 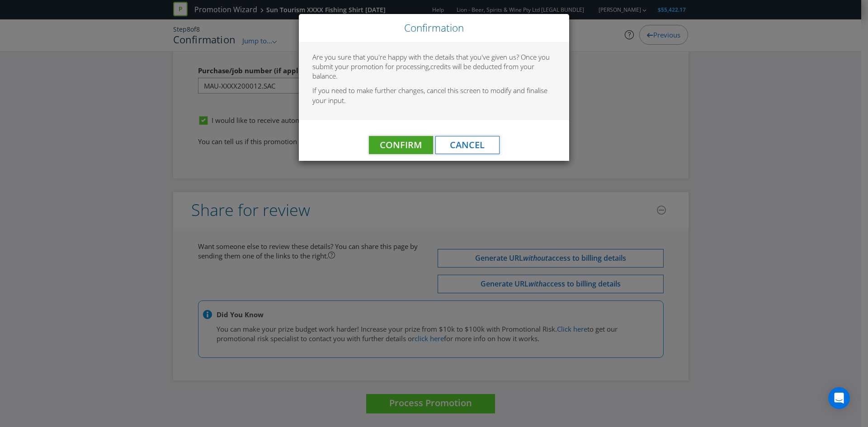 I want to click on span: credits will be deducted from your balance, so click(x=423, y=71).